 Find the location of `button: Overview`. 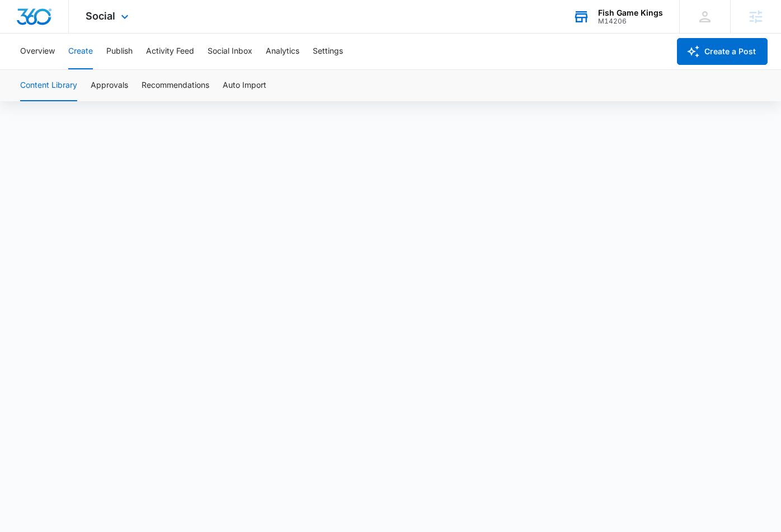

button: Overview is located at coordinates (37, 52).